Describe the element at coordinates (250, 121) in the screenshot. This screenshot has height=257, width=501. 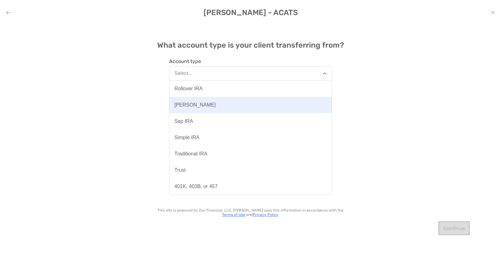
I see `button: Sep IRA` at that location.